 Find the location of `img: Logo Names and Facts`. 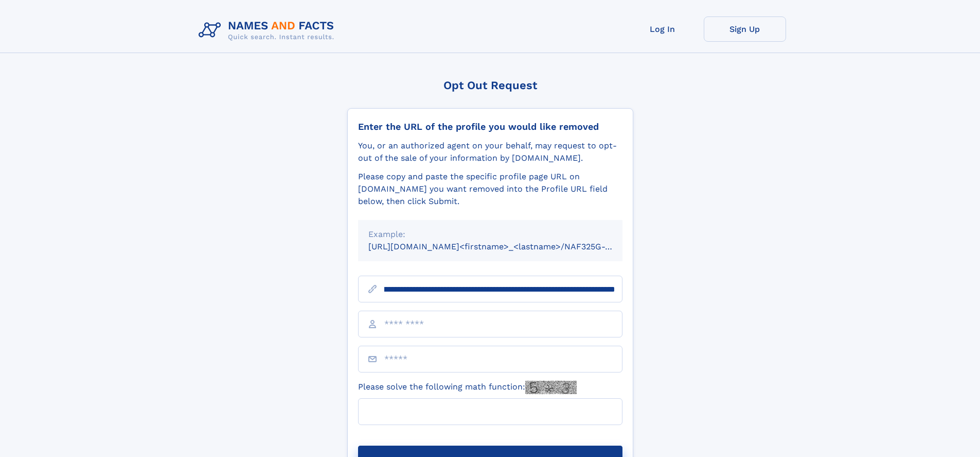

img: Logo Names and Facts is located at coordinates (268, 30).